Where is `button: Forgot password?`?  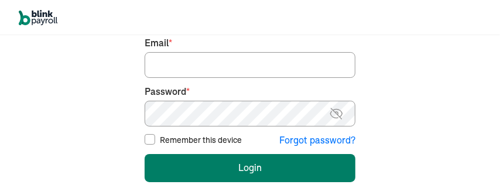 button: Forgot password? is located at coordinates (317, 140).